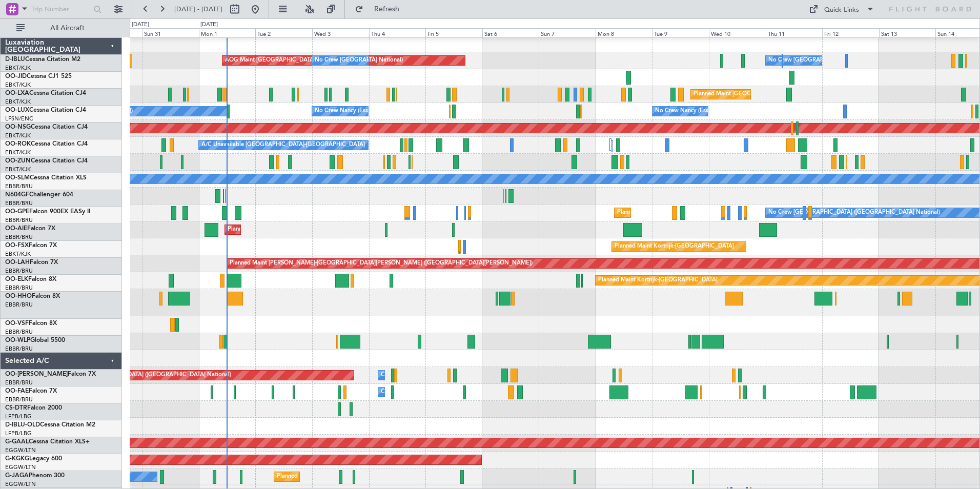  What do you see at coordinates (31, 391) in the screenshot?
I see `a: OO-FAEFalcon 7X` at bounding box center [31, 391].